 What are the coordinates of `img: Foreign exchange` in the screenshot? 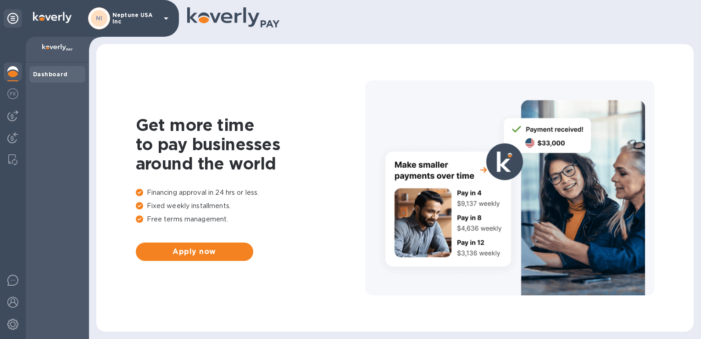 It's located at (13, 94).